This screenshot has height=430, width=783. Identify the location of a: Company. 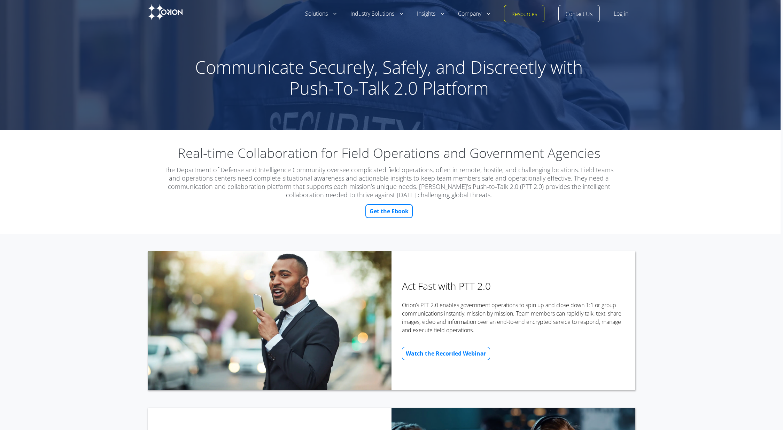
(474, 14).